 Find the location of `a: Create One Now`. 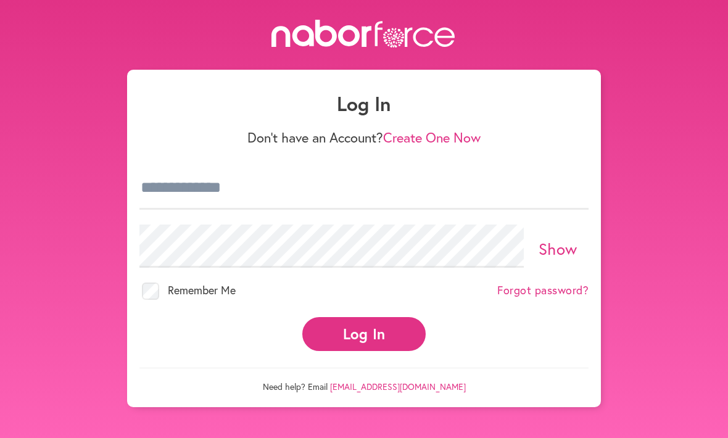

a: Create One Now is located at coordinates (432, 137).